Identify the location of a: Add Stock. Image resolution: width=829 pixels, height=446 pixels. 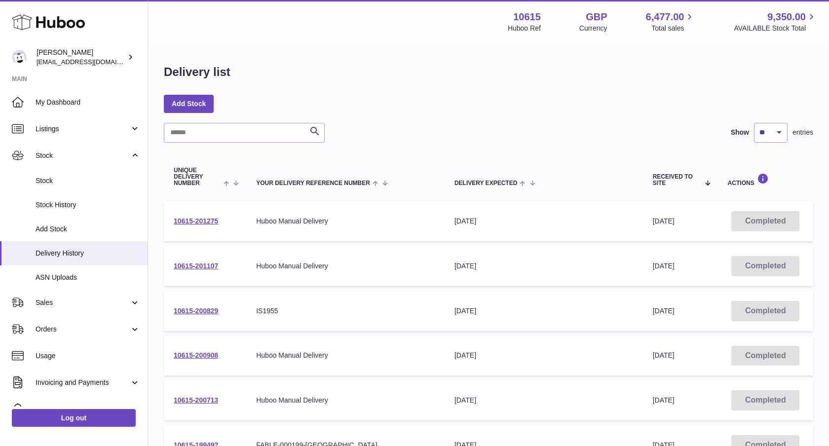
(189, 104).